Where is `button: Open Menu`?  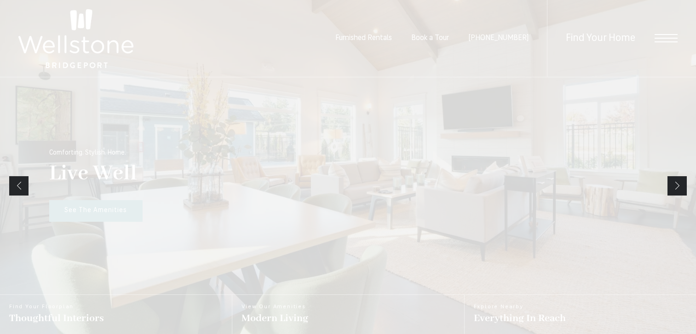
button: Open Menu is located at coordinates (667, 38).